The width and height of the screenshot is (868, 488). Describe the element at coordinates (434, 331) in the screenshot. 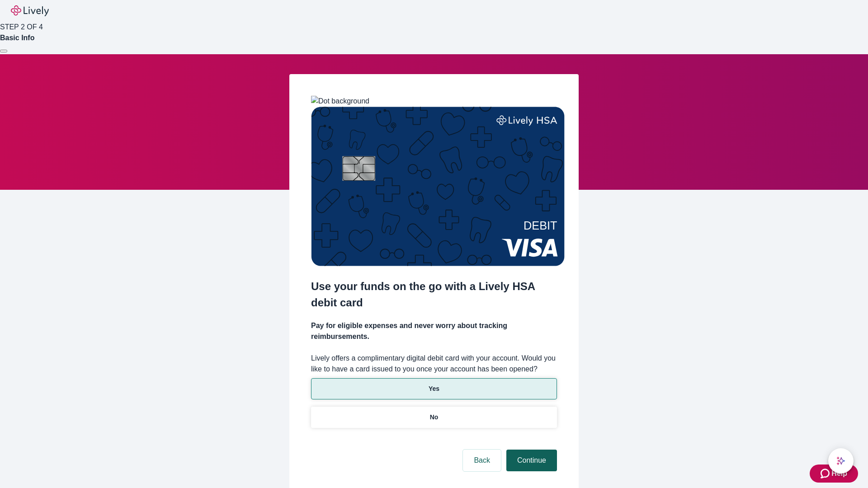

I see `h4: Pay for eligible expenses and never worry about tracking reimbursements.` at that location.